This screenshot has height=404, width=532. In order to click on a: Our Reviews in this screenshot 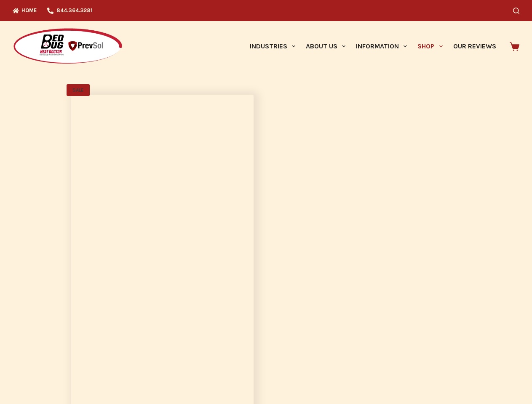, I will do `click(474, 46)`.